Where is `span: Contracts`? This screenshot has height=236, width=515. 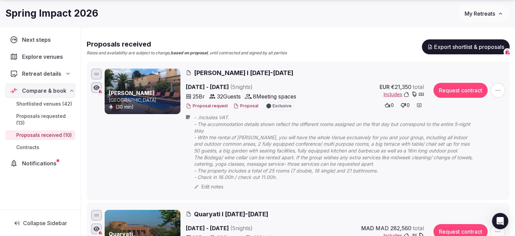 span: Contracts is located at coordinates (28, 147).